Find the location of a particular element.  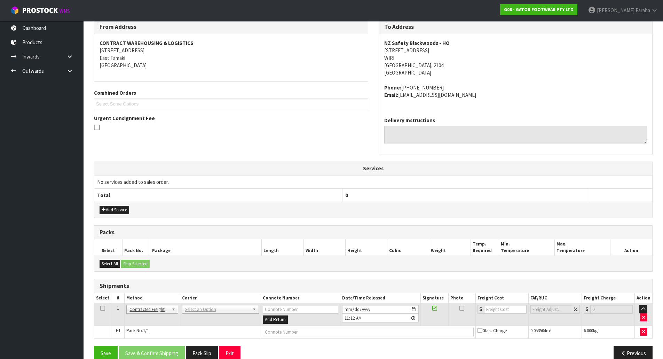

th: Length is located at coordinates (282, 247).